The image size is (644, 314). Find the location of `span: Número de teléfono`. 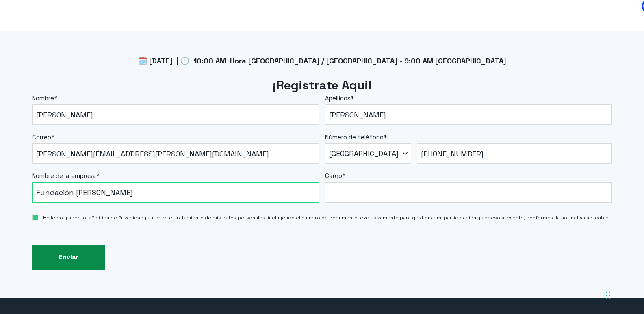

span: Número de teléfono is located at coordinates (354, 137).